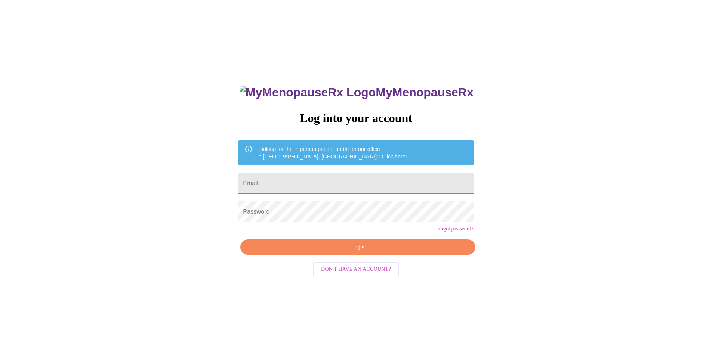 The image size is (712, 353). I want to click on span: Don't have an account?, so click(356, 269).